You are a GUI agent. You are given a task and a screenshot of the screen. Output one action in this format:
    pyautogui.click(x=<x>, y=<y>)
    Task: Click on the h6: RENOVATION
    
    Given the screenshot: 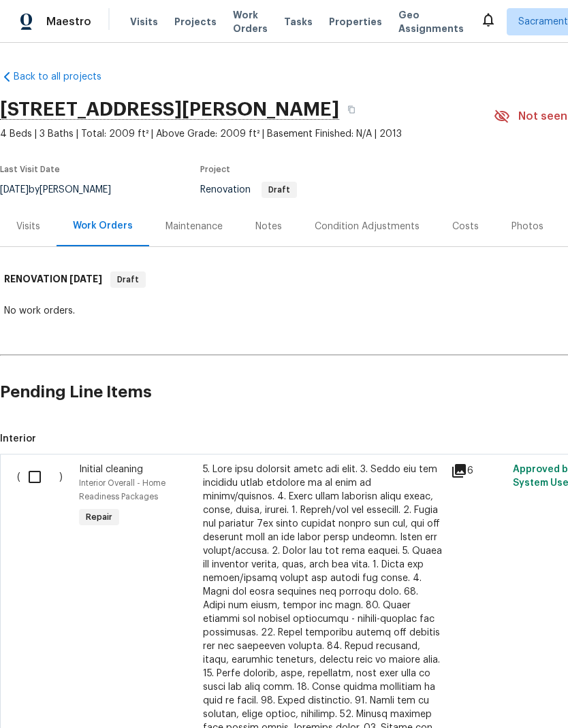 What is the action you would take?
    pyautogui.click(x=53, y=280)
    